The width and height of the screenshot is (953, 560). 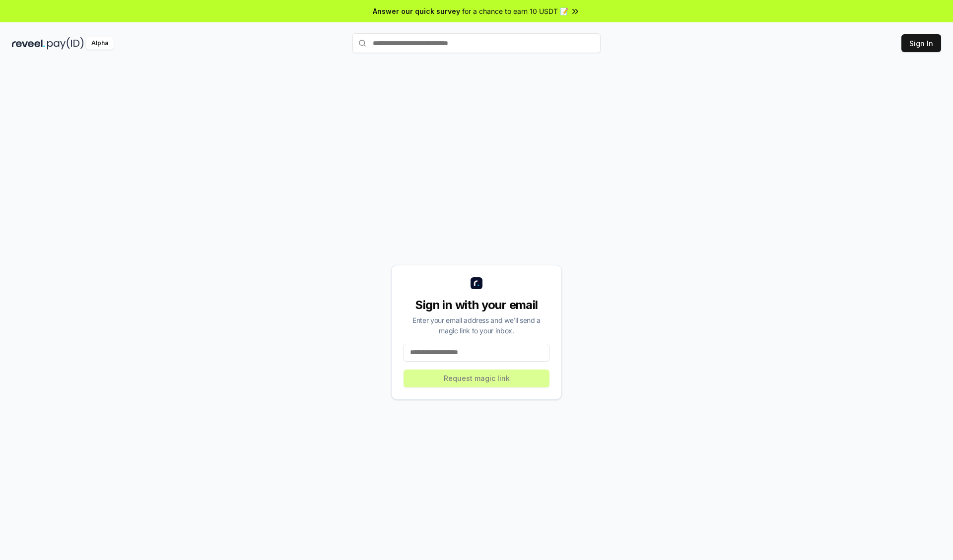 What do you see at coordinates (921, 43) in the screenshot?
I see `button: Sign In` at bounding box center [921, 43].